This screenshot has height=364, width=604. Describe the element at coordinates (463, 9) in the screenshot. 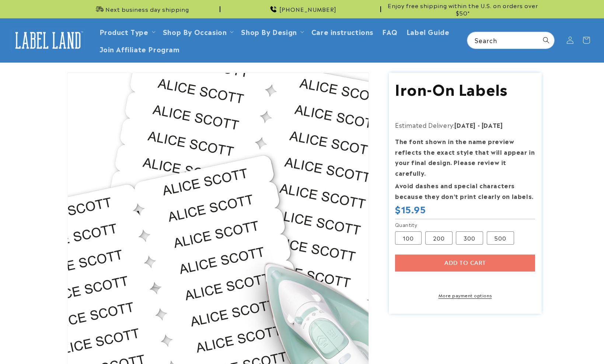

I see `span: Enjoy free shipping within the U.S. on orders over $50*` at that location.